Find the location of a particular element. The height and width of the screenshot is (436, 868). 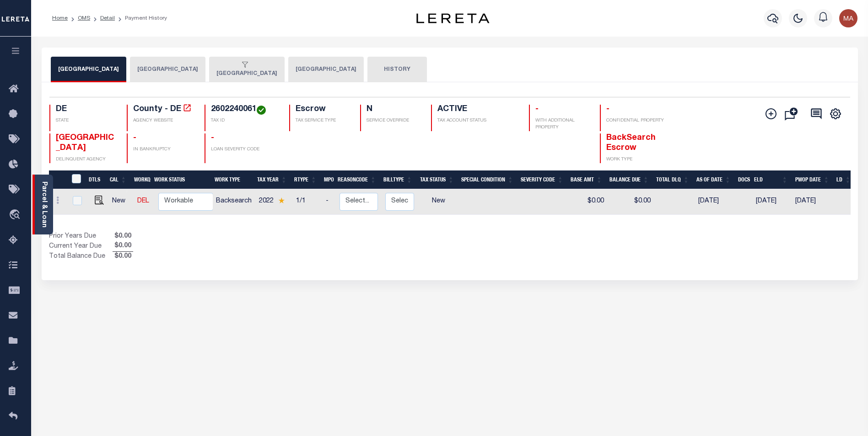

a: Parcel & Loan is located at coordinates (44, 204).